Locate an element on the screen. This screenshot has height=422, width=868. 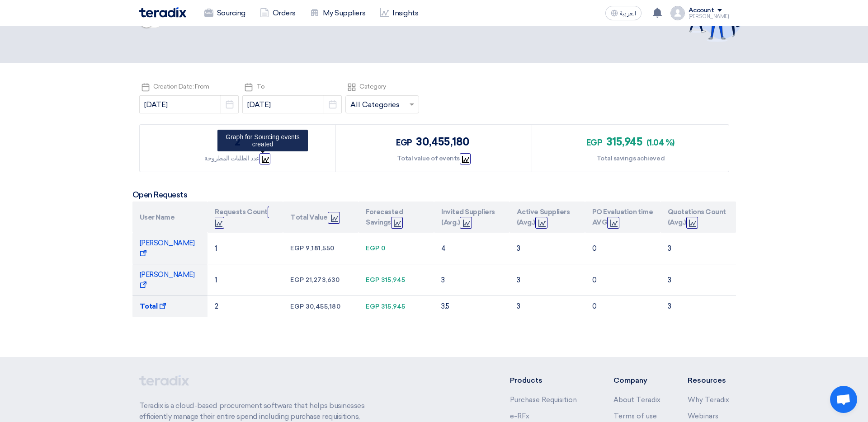
img: Teradix logo is located at coordinates (163, 12).